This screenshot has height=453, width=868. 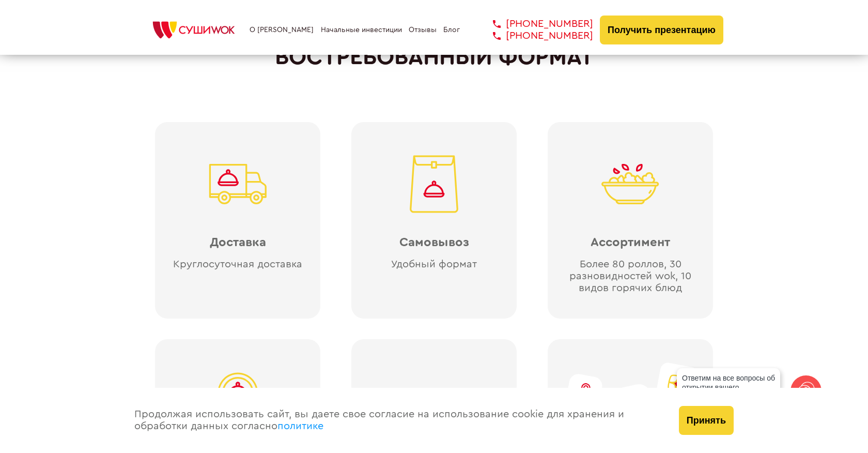 I want to click on button: Получить презентацию, so click(x=661, y=30).